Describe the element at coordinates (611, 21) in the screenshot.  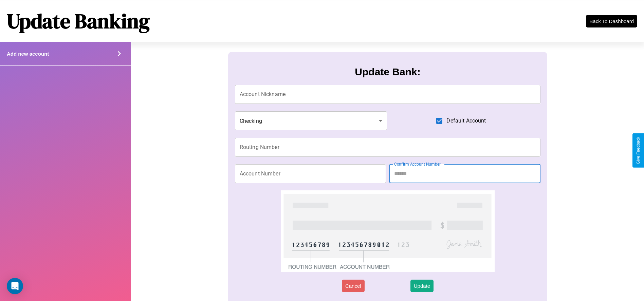
I see `button: Back To Dashboard` at that location.